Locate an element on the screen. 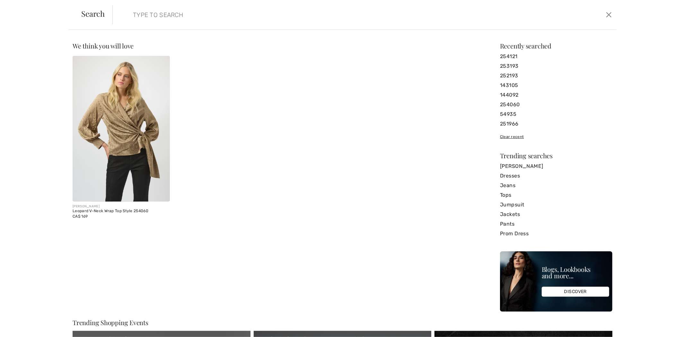  a: 252193 is located at coordinates (557, 76).